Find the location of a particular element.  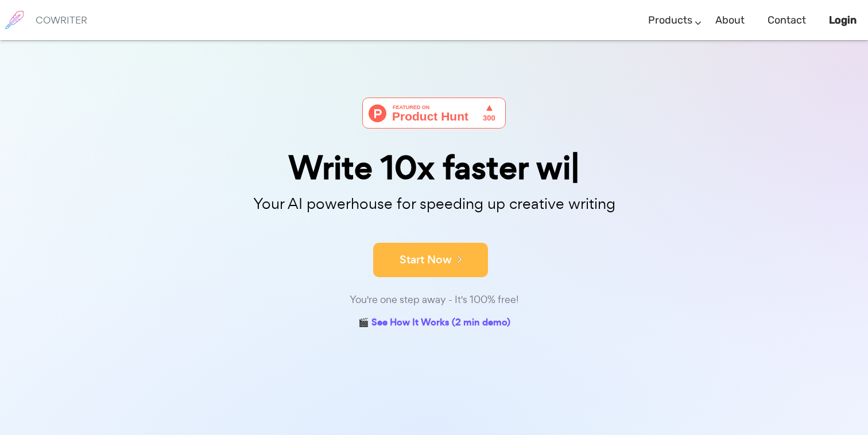

img: tab_domain_overview_orange.svg is located at coordinates (35, 71).